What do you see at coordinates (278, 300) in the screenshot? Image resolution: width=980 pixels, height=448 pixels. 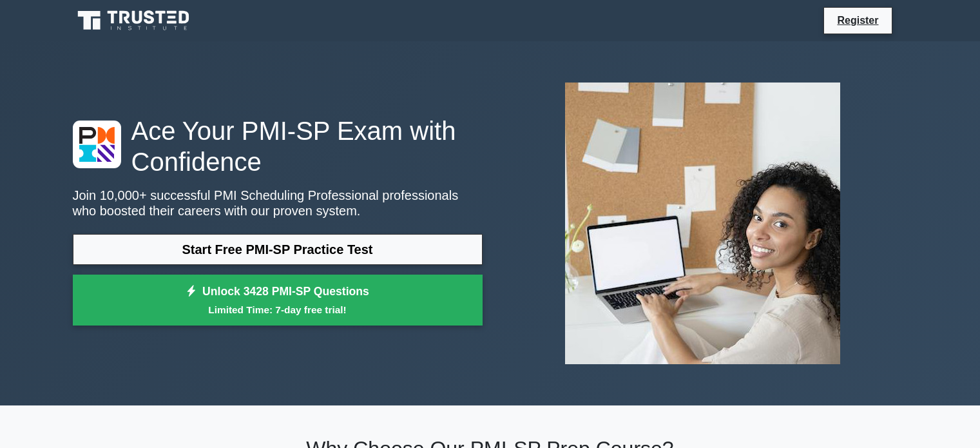 I see `a: Unlock 3428 PMI-SP QuestionsLimited Time: 7-day free trial!` at bounding box center [278, 300].